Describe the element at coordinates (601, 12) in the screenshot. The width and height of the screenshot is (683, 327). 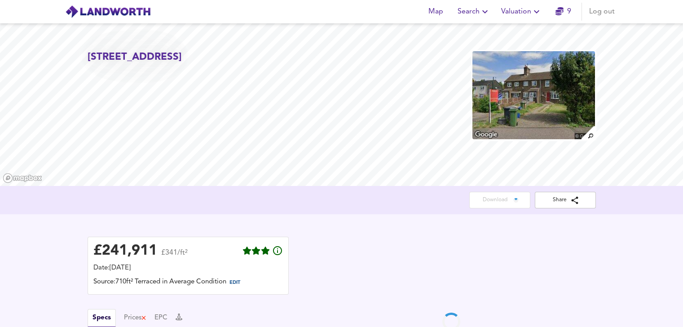
I see `span: Log out` at that location.